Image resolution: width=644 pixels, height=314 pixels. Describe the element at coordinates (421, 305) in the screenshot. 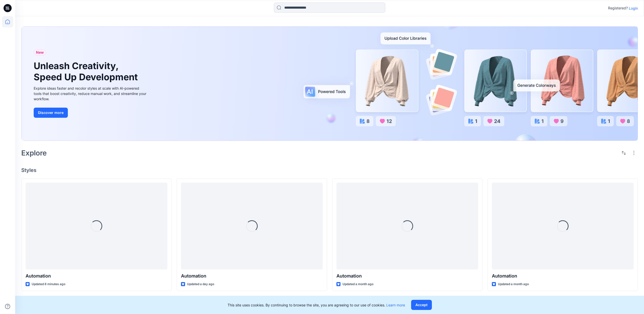

I see `button: Accept` at that location.